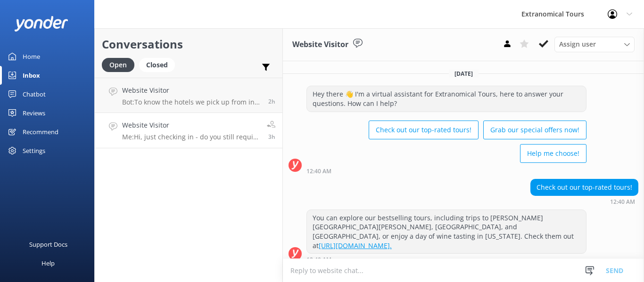 The height and width of the screenshot is (282, 644). I want to click on a: Closed, so click(159, 64).